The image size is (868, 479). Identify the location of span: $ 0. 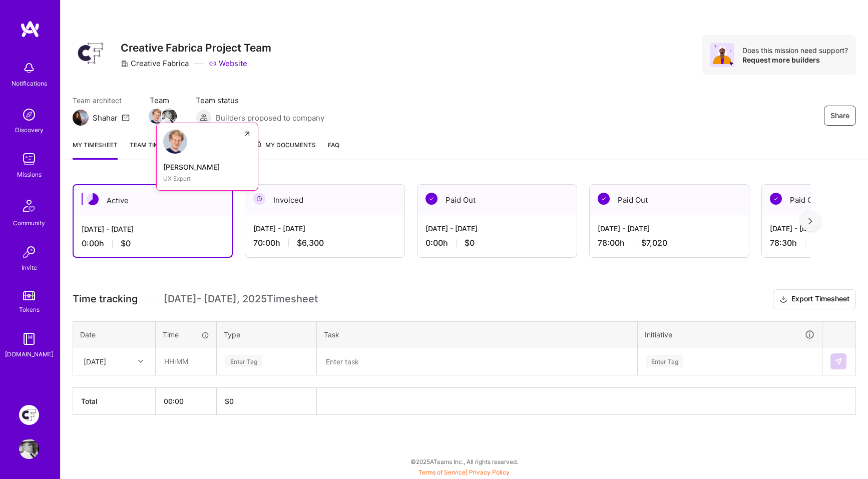
(229, 400).